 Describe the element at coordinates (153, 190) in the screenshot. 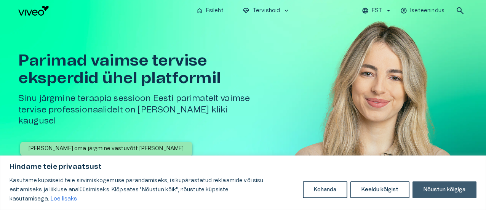

I see `p: Kasutame küpsiseid teie sirvimiskogemuse parandamiseks, isikupärastatud reklaamide või sisu esita...` at that location.